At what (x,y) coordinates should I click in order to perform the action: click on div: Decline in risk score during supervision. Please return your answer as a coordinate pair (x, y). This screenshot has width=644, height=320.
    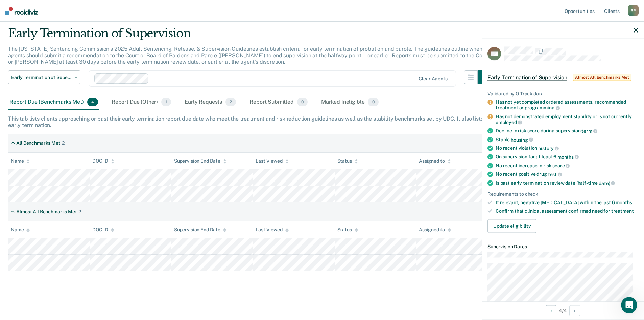
    Looking at the image, I should click on (567, 131).